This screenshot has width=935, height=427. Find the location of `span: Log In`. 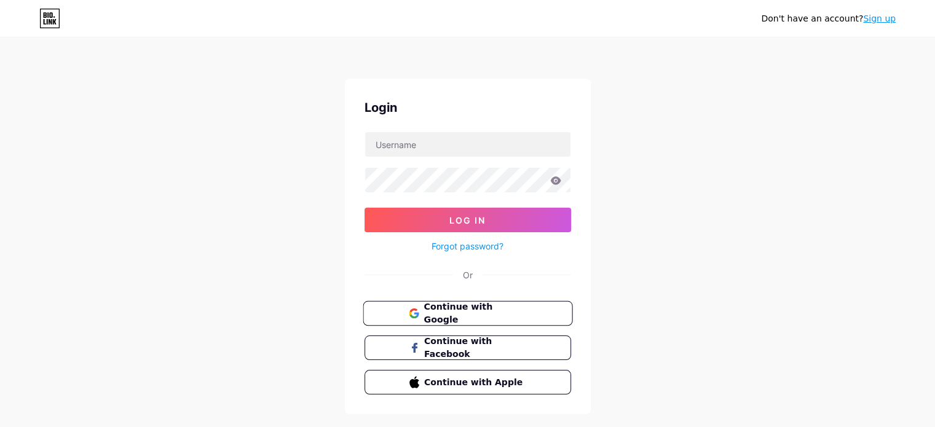

span: Log In is located at coordinates (467, 220).